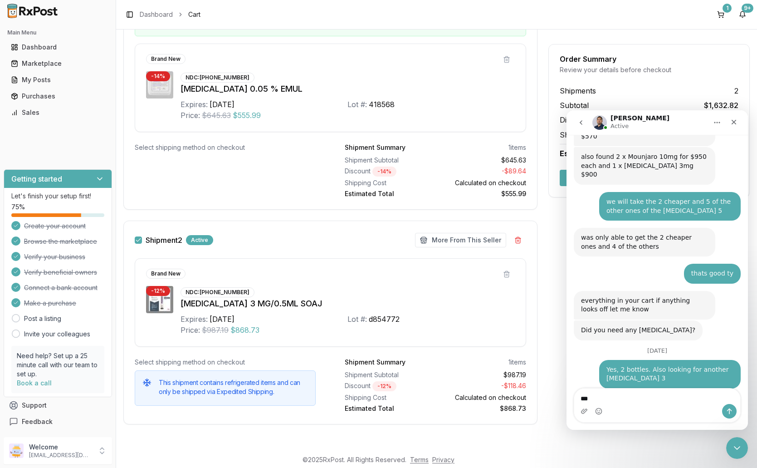 The height and width of the screenshot is (468, 757). Describe the element at coordinates (727, 8) in the screenshot. I see `div: 1` at that location.